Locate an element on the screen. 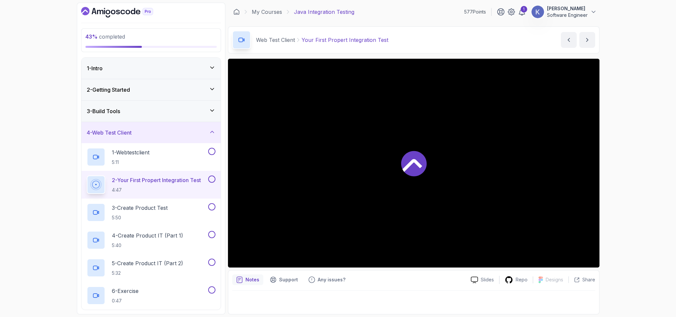 This screenshot has height=317, width=676. button: next content is located at coordinates (587, 40).